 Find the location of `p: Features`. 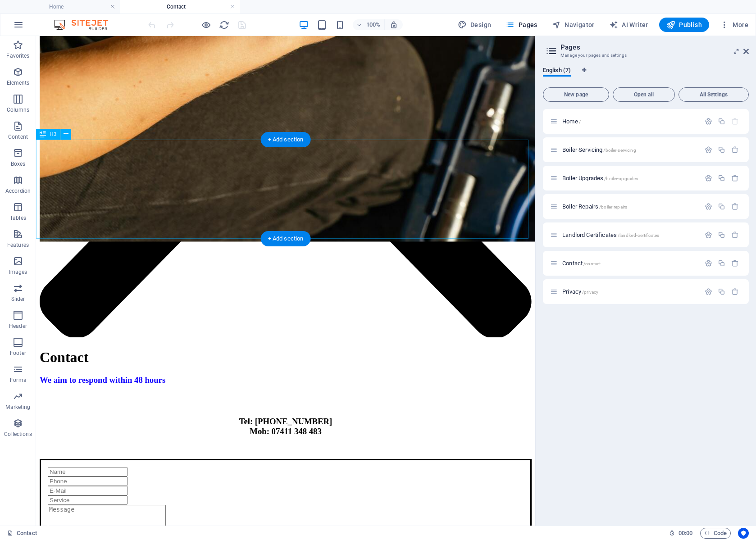

p: Features is located at coordinates (18, 245).